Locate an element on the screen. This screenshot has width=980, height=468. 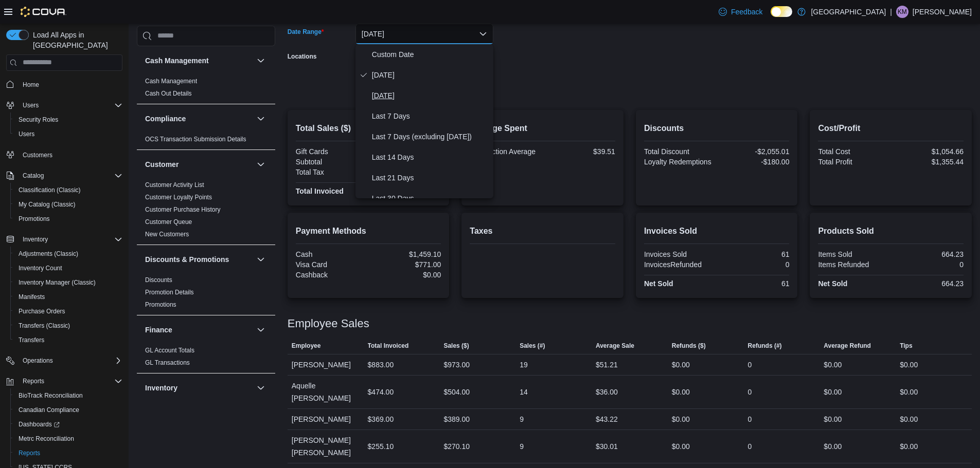
span: Average Sale is located at coordinates (615, 346).